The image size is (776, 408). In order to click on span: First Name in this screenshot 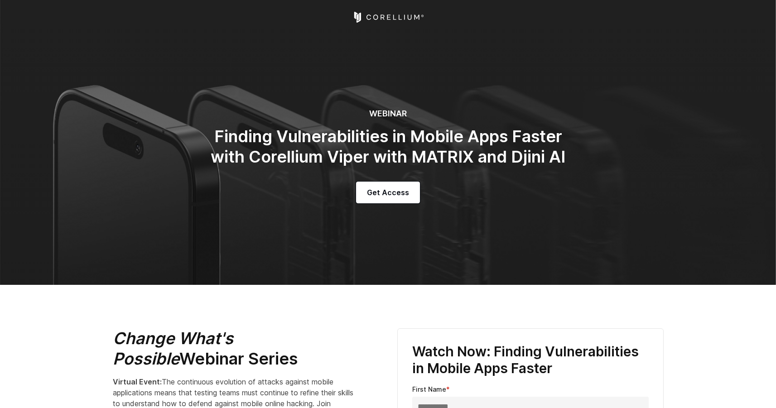, I will do `click(429, 389)`.